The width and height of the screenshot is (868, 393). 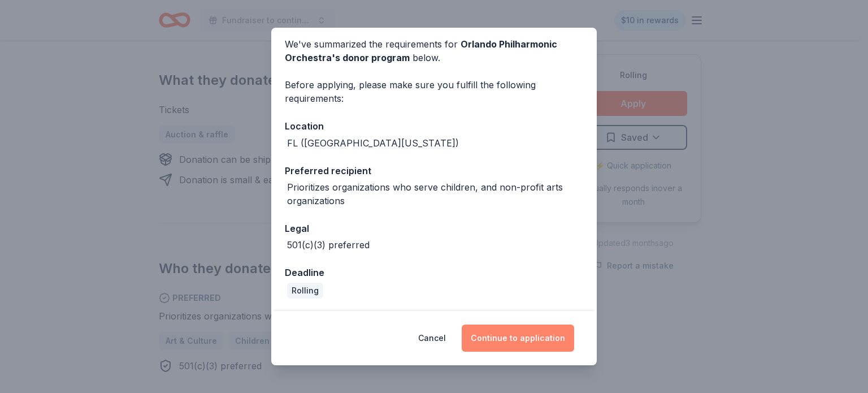 What do you see at coordinates (434, 170) in the screenshot?
I see `div: Preferred recipient` at bounding box center [434, 170].